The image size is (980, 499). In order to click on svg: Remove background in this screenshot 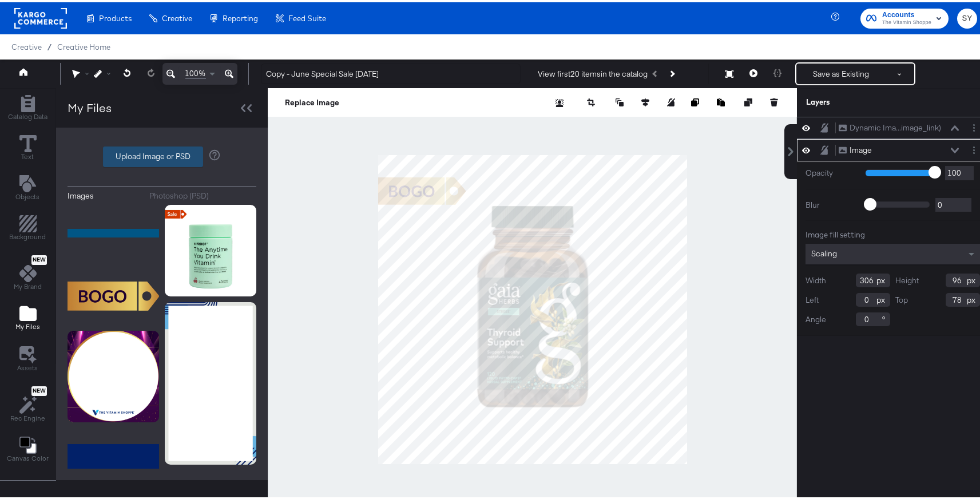, I will do `click(560, 100)`.